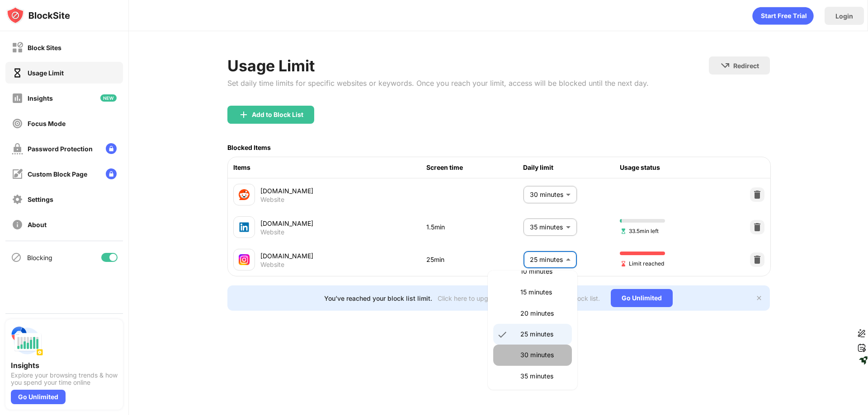 The height and width of the screenshot is (415, 868). I want to click on p: 30 minutes, so click(543, 355).